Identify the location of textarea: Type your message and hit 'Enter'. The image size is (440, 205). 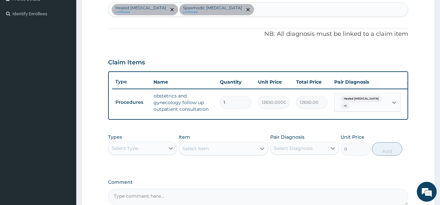
(65, 147).